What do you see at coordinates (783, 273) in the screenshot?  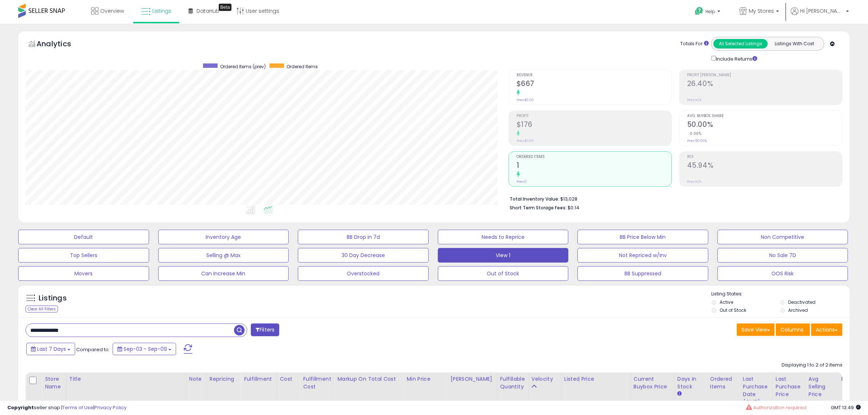 I see `button: OOS Risk` at bounding box center [783, 273].